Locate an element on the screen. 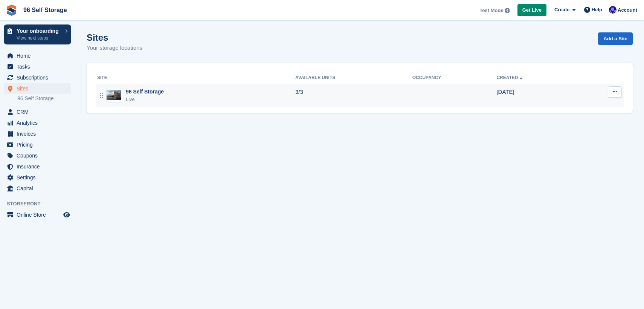 Image resolution: width=644 pixels, height=309 pixels. span: Help is located at coordinates (597, 10).